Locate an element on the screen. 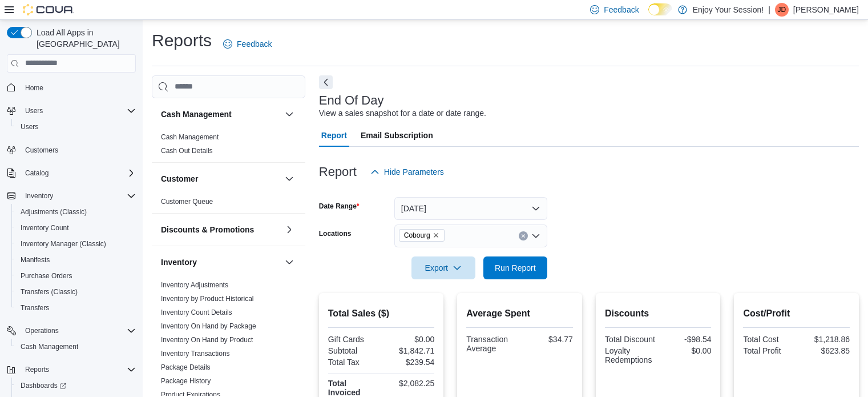 The height and width of the screenshot is (397, 868). div: Jack Daniel Grieve is located at coordinates (782, 9).